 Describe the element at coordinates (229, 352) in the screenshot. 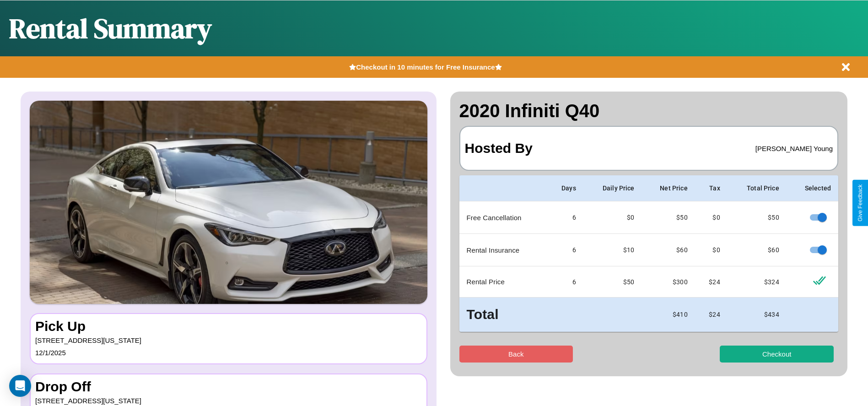

I see `p: 12 / 1 / 2025` at that location.